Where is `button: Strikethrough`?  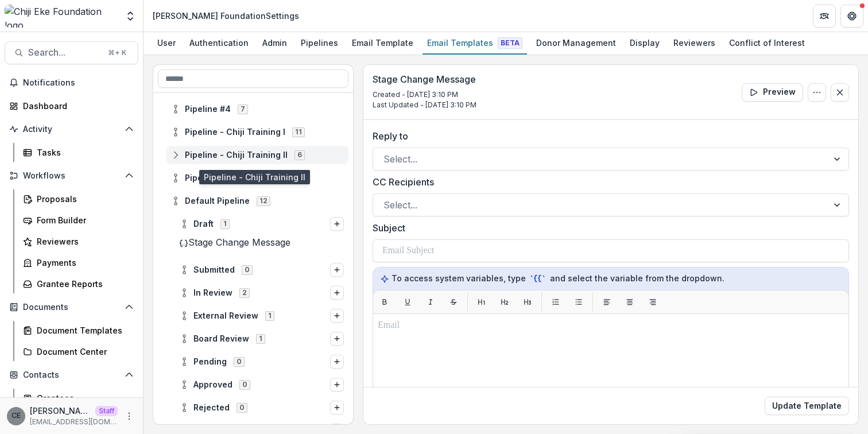 button: Strikethrough is located at coordinates (454, 302).